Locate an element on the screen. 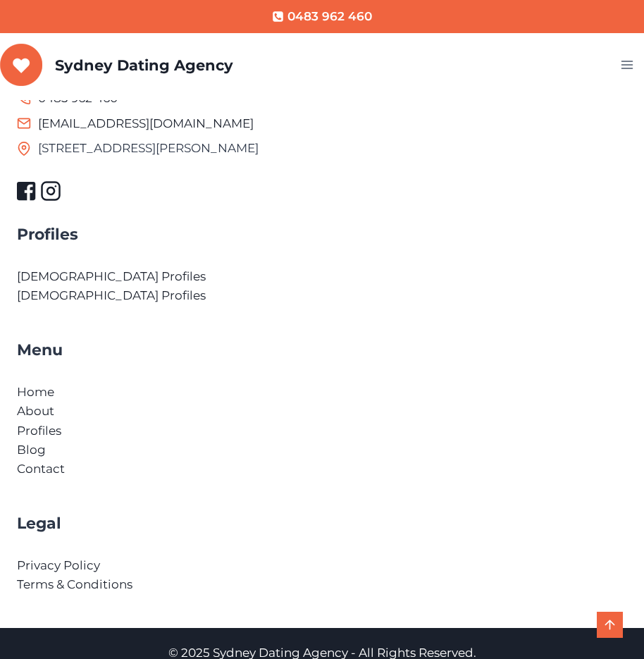 The height and width of the screenshot is (659, 644). a: 0483 962 460 is located at coordinates (322, 17).